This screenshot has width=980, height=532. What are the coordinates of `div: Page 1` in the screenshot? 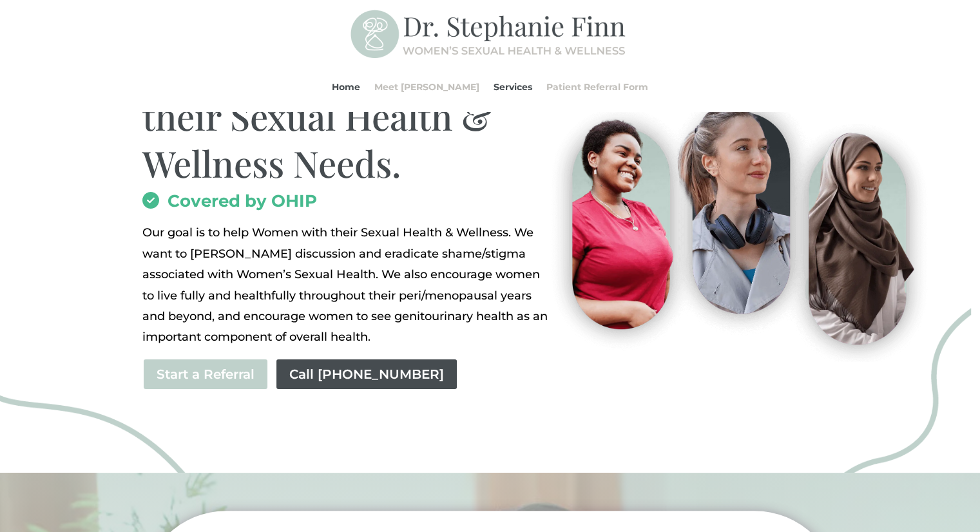 It's located at (347, 285).